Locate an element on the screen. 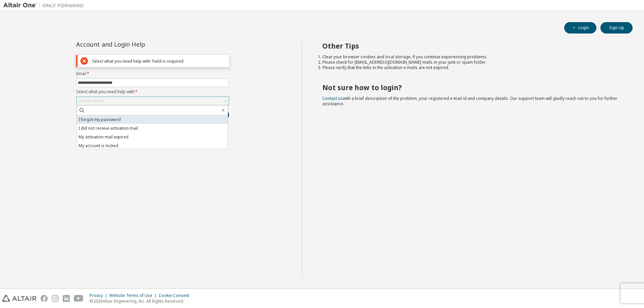 This screenshot has height=308, width=644. img: linkedin.svg is located at coordinates (66, 298).